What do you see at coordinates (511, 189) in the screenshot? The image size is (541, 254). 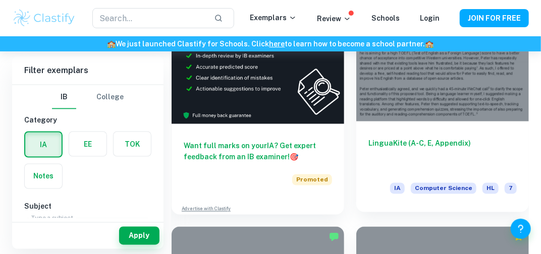 I see `span: 7` at bounding box center [511, 189].